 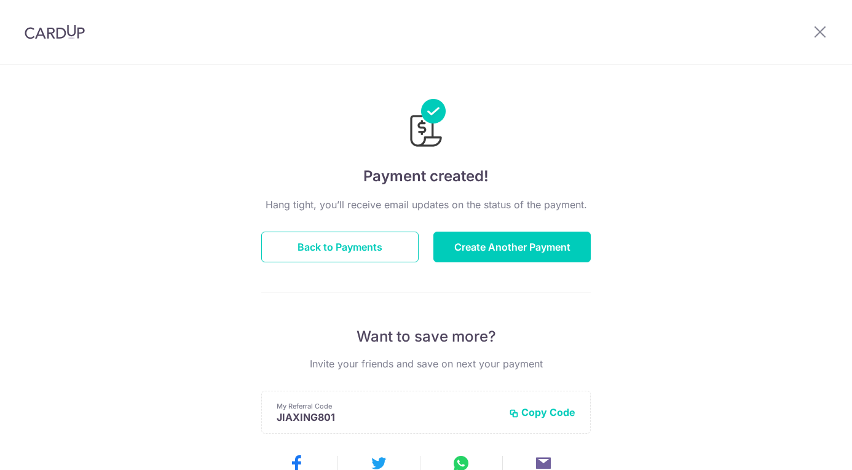 I want to click on img: CardUp, so click(x=55, y=32).